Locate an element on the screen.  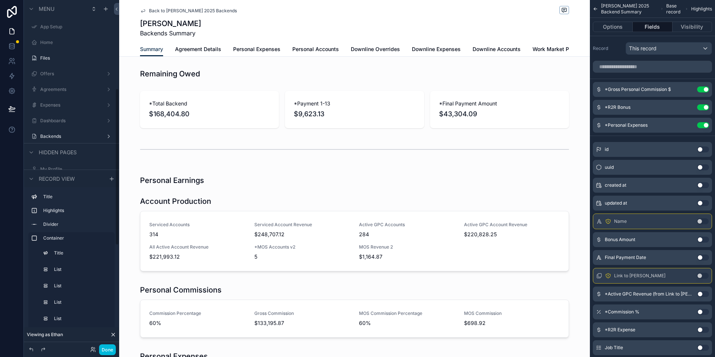
label: Highlights is located at coordinates (76, 210).